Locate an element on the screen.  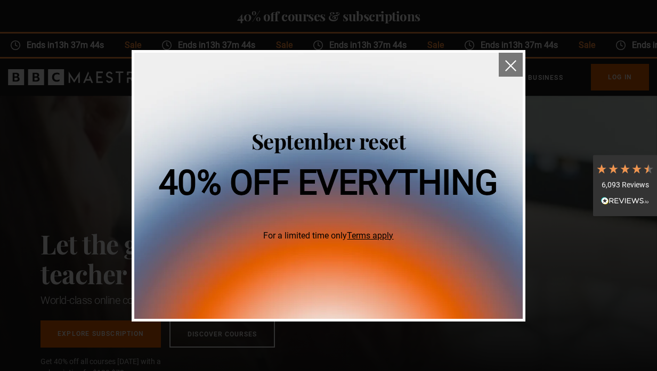
span: For a limited time only is located at coordinates (328, 236).